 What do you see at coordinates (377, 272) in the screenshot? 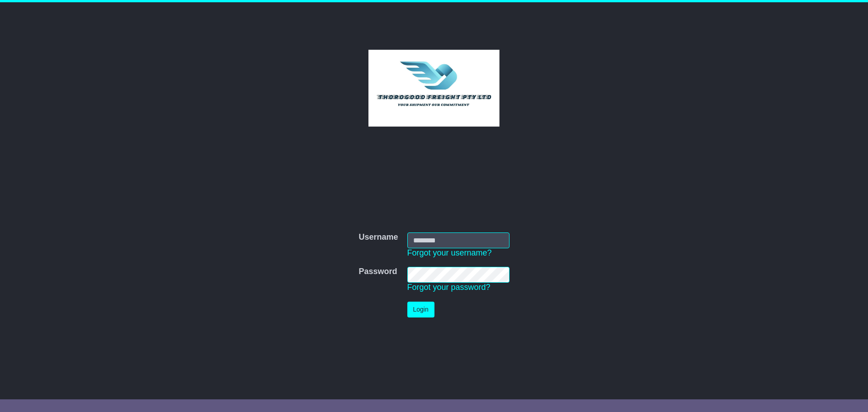
I see `label: Password` at bounding box center [377, 272].